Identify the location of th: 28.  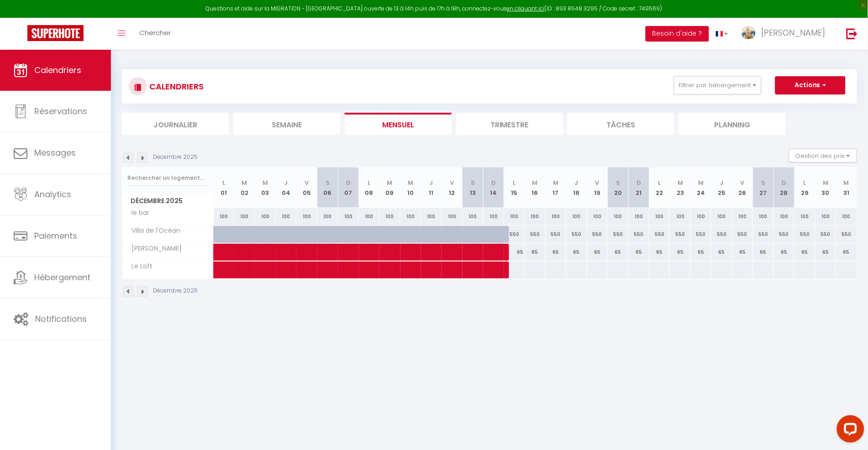
(783, 188).